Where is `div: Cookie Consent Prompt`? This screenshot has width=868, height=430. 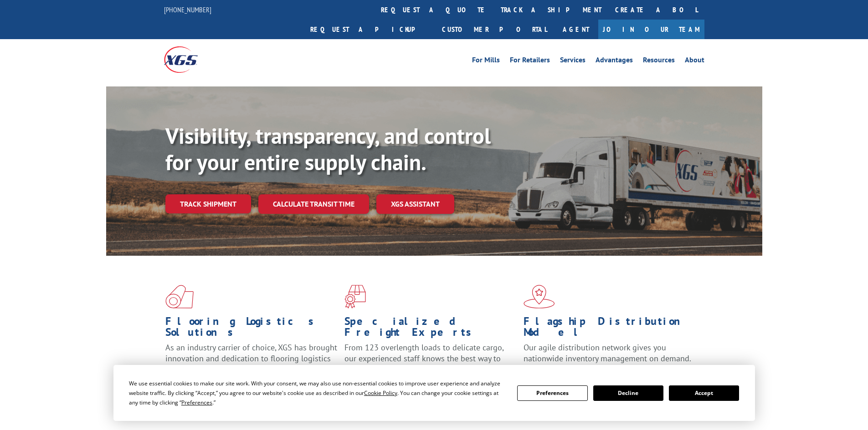 div: Cookie Consent Prompt is located at coordinates (434, 392).